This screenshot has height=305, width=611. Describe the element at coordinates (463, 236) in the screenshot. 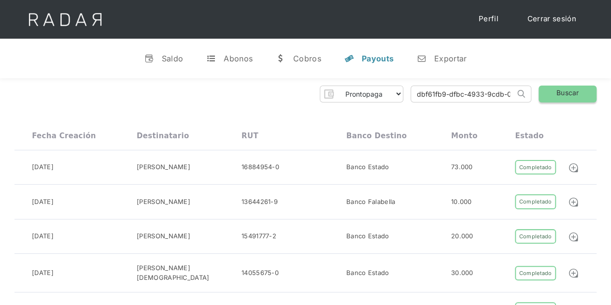

I see `div: 20.000` at that location.